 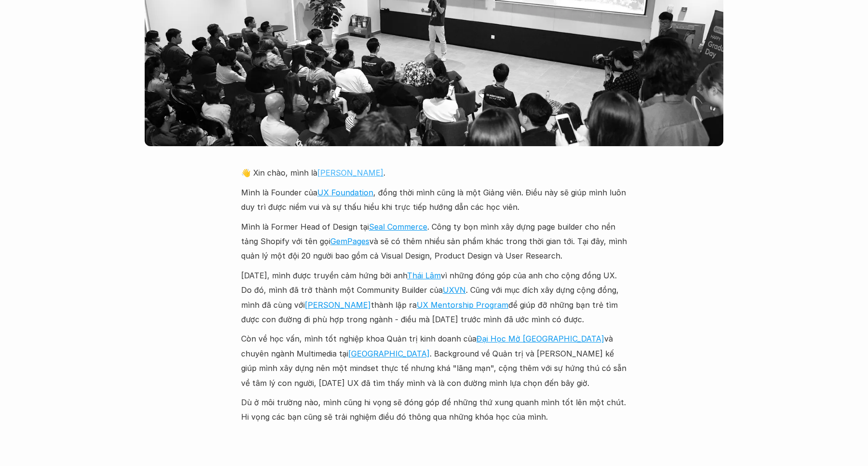 What do you see at coordinates (455, 290) in the screenshot?
I see `a: UXVN` at bounding box center [455, 290].